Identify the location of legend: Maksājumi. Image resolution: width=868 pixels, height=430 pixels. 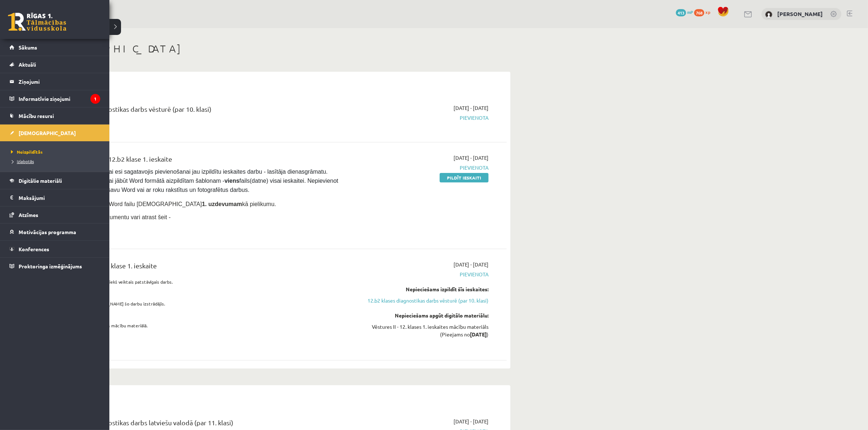
(59, 198).